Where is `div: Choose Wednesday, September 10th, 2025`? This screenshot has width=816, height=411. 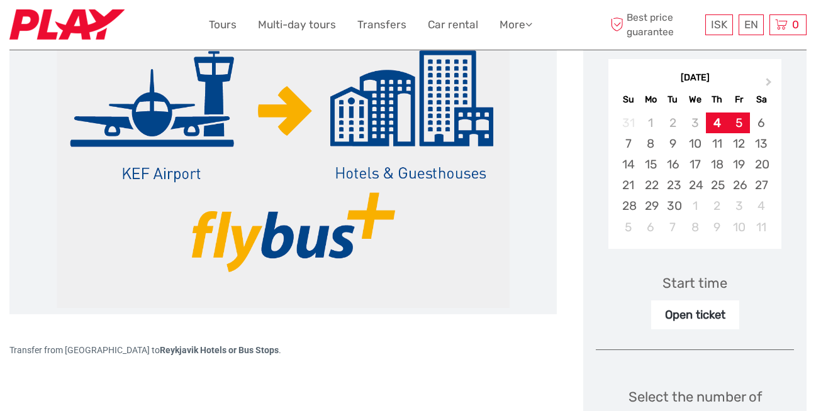 div: Choose Wednesday, September 10th, 2025 is located at coordinates (695, 143).